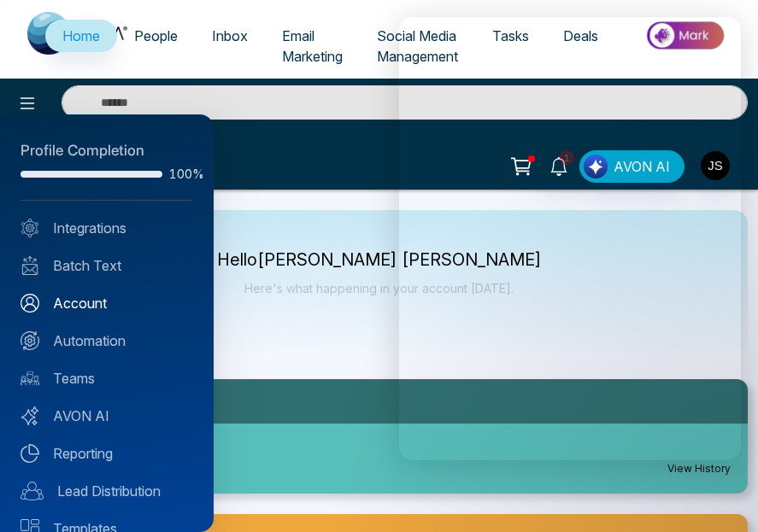  What do you see at coordinates (107, 341) in the screenshot?
I see `a: Automation` at bounding box center [107, 341].